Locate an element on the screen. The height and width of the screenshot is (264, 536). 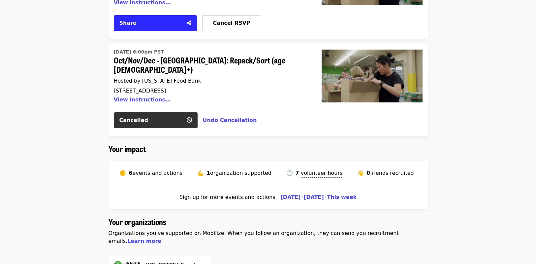
strong: 7 is located at coordinates (297, 173).